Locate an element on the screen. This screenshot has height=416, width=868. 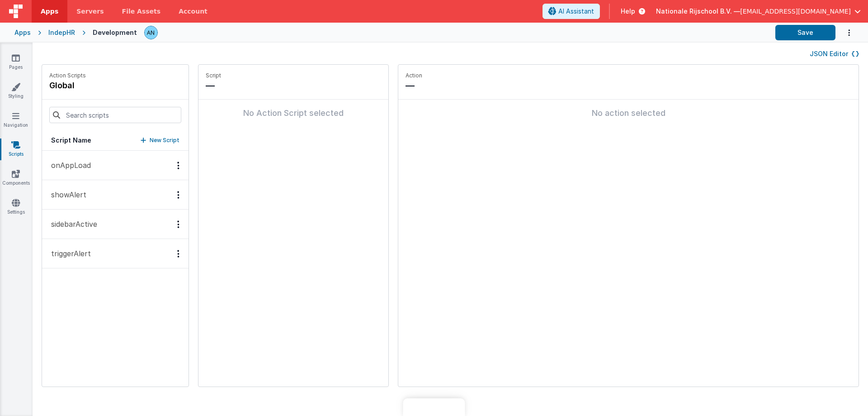
span: AI Assistant is located at coordinates (576, 11).